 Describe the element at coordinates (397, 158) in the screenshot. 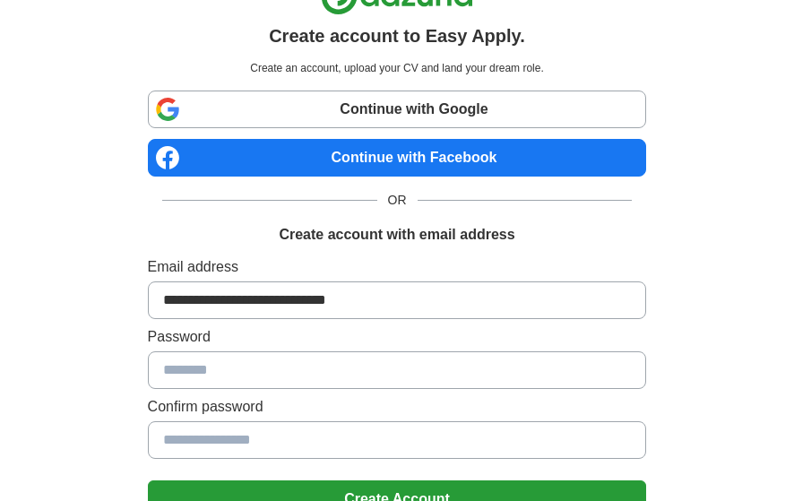

I see `a: Continue with Facebook` at that location.